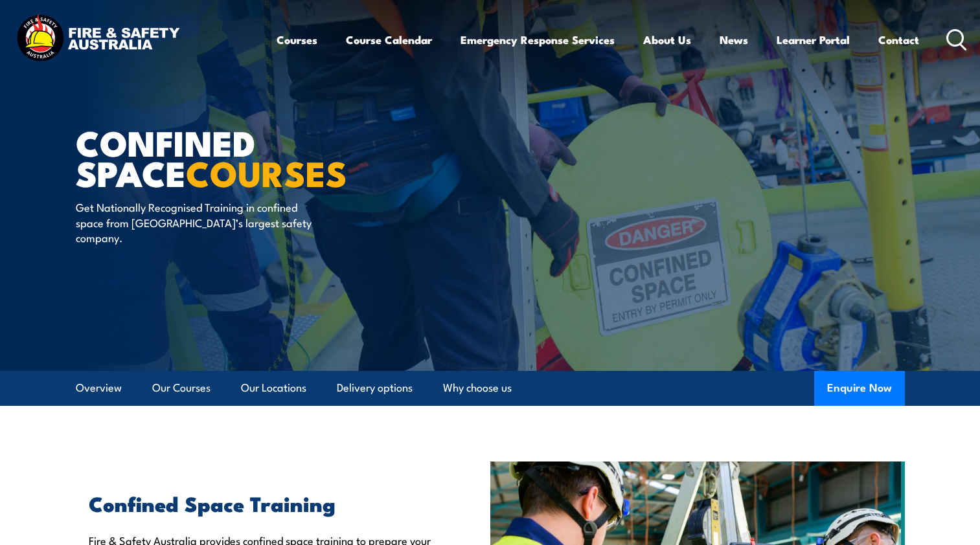 The image size is (980, 545). Describe the element at coordinates (537, 40) in the screenshot. I see `a: Emergency Response Services` at that location.